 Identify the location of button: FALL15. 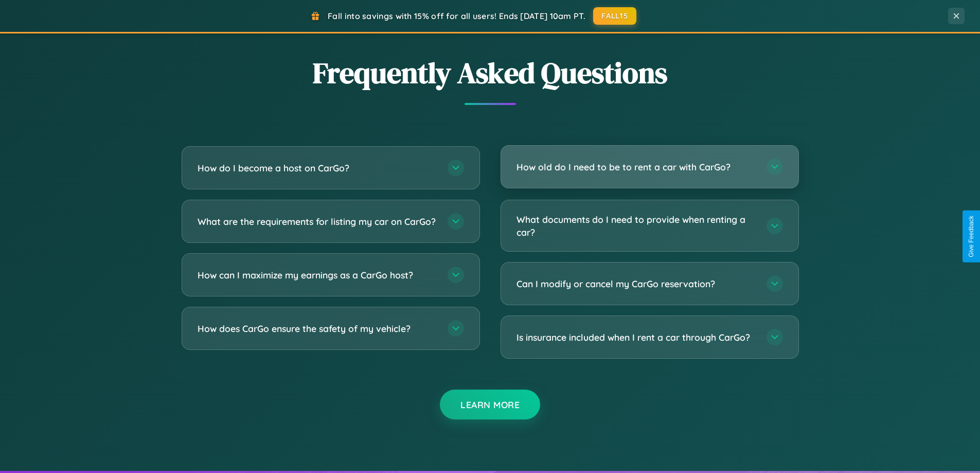
(615, 16).